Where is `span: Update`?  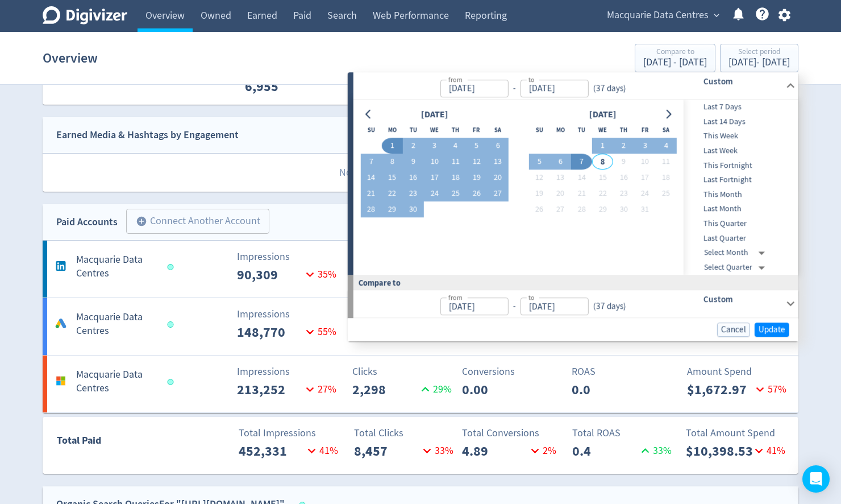
span: Update is located at coordinates (772, 329).